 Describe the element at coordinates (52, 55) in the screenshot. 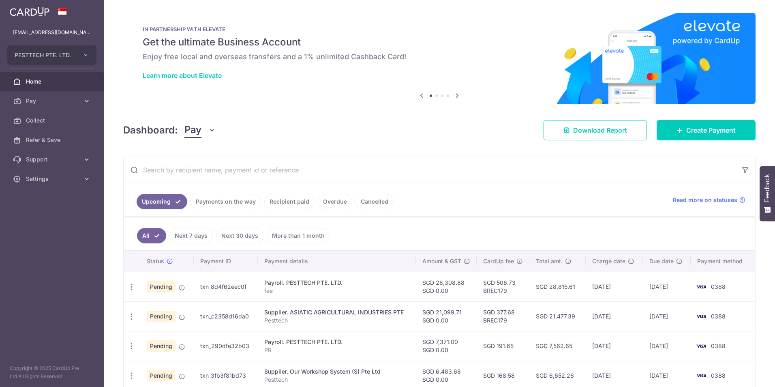

I see `button: PESTTECH PTE. LTD.` at that location.